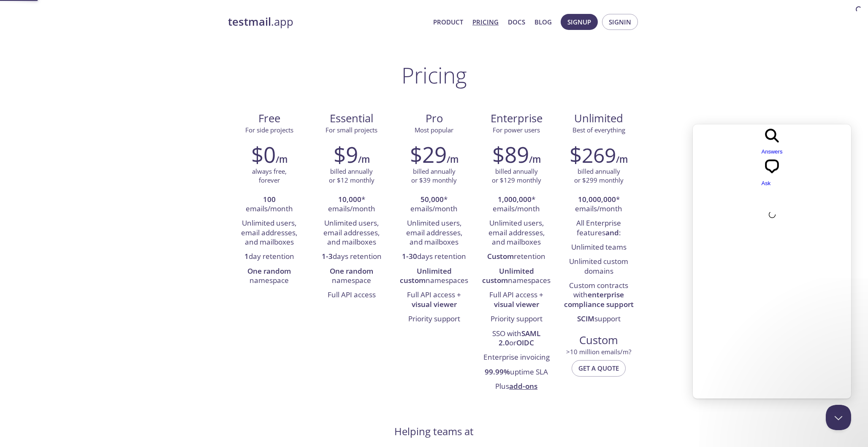 Image resolution: width=868 pixels, height=447 pixels. I want to click on p: billed annually or $12 monthly, so click(352, 176).